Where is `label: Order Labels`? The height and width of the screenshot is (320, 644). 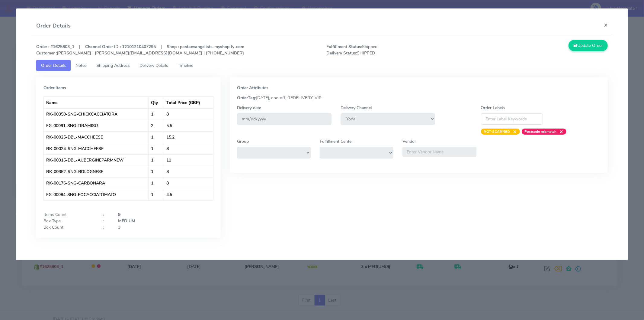 label: Order Labels is located at coordinates (493, 108).